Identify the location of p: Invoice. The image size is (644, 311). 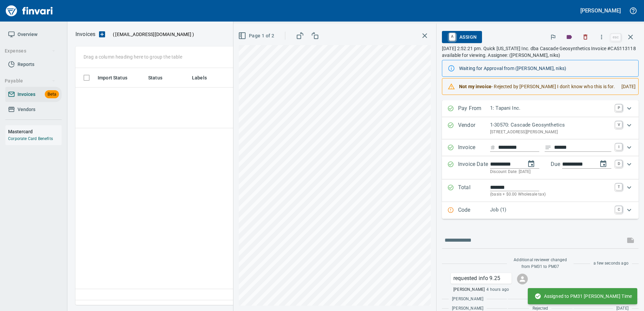
(474, 148).